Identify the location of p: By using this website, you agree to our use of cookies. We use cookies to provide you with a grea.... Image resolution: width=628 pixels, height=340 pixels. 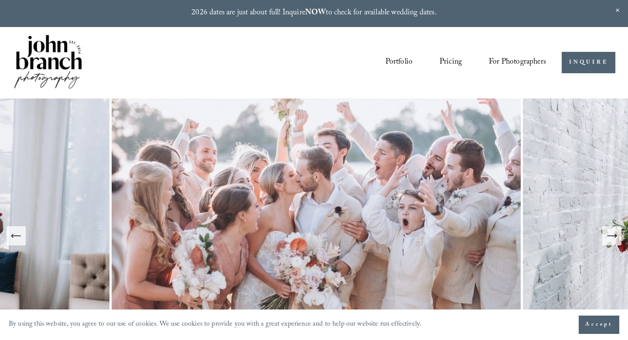
(215, 325).